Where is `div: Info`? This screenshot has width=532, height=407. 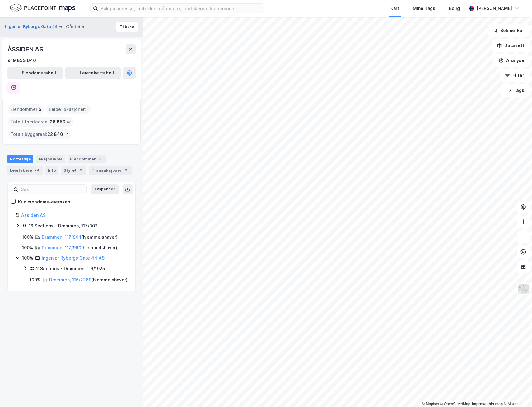
div: Info is located at coordinates (52, 170).